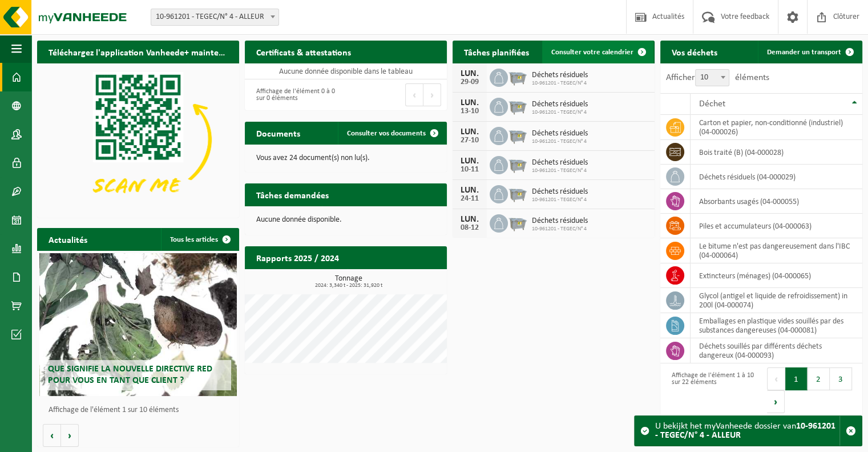 The height and width of the screenshot is (452, 868). Describe the element at coordinates (717, 78) in the screenshot. I see `label: Afficher éléments` at that location.